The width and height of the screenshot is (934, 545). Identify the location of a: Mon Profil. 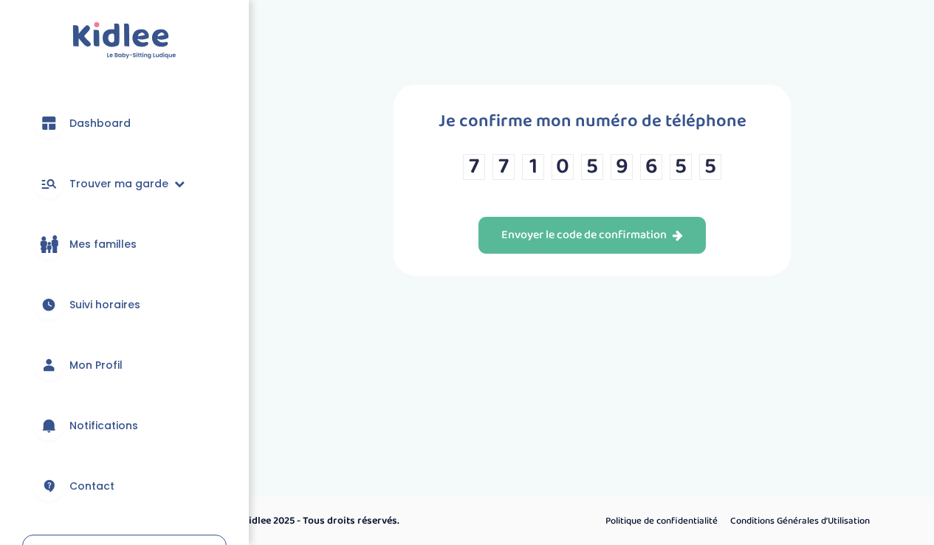
(124, 365).